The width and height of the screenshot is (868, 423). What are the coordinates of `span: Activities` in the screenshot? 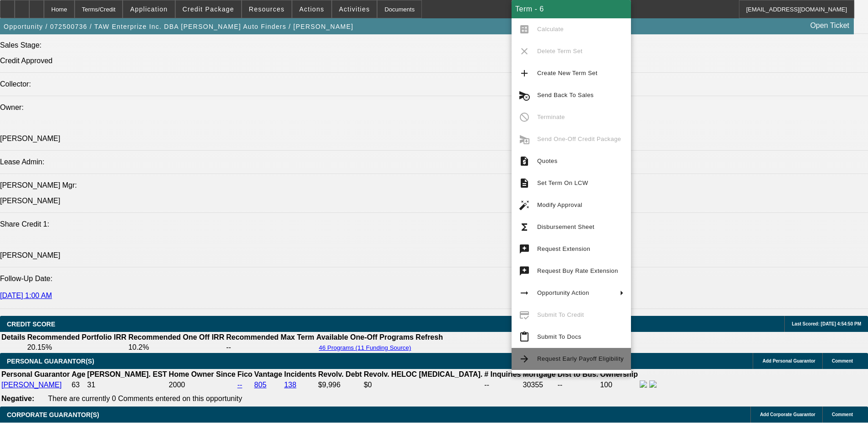 It's located at (354, 9).